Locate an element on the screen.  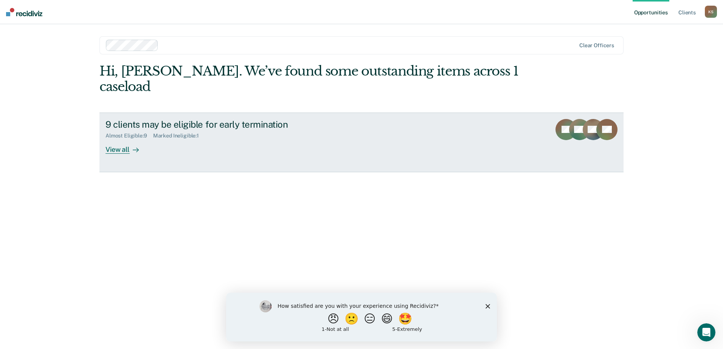
div: Close survey is located at coordinates (261, 14).